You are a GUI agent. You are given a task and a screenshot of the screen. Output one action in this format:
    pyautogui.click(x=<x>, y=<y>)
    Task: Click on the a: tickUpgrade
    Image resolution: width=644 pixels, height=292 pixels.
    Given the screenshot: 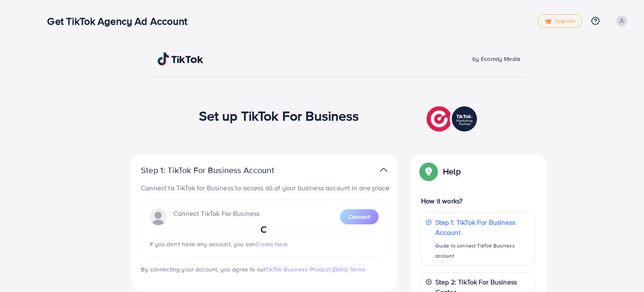 What is the action you would take?
    pyautogui.click(x=559, y=21)
    